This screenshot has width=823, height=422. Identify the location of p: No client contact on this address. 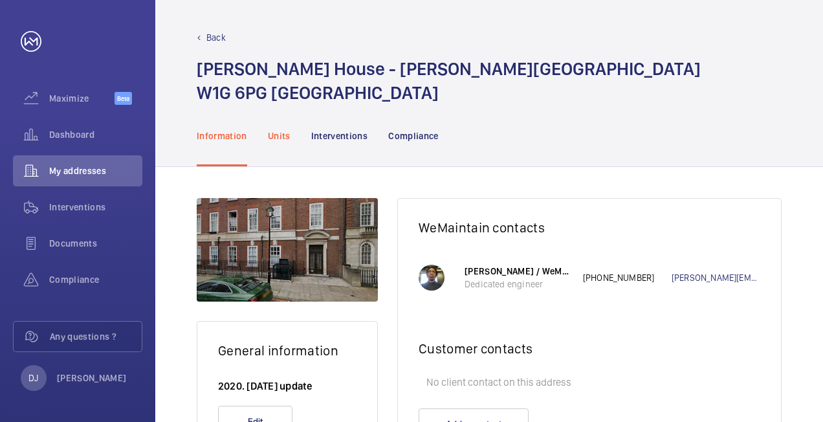
(589, 382).